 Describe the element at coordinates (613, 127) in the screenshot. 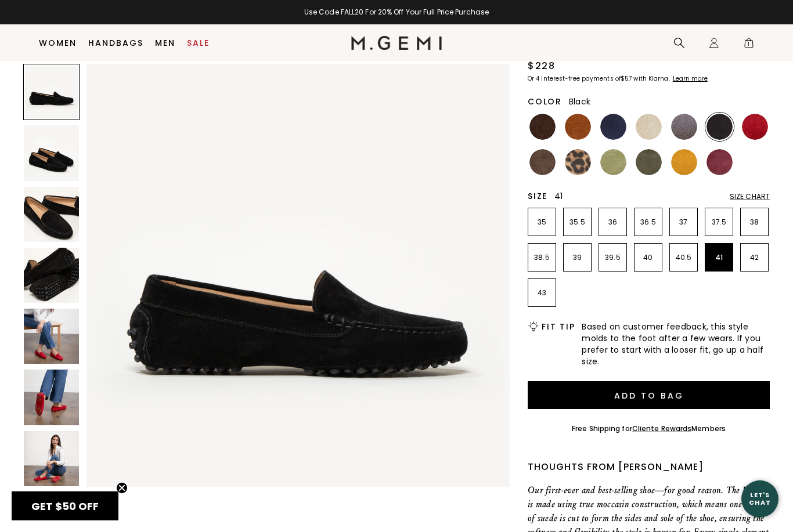

I see `img: Midnight Blue` at that location.